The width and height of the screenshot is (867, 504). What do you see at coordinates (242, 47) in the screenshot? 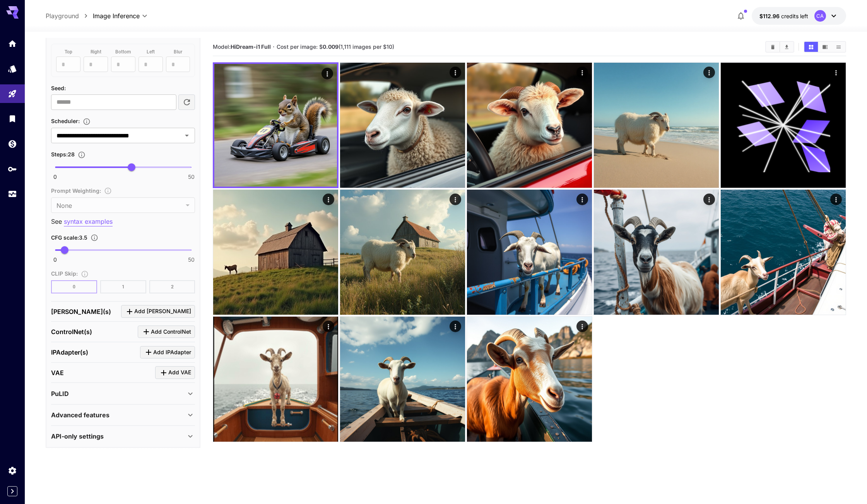
I see `span: Model:` at bounding box center [242, 47].